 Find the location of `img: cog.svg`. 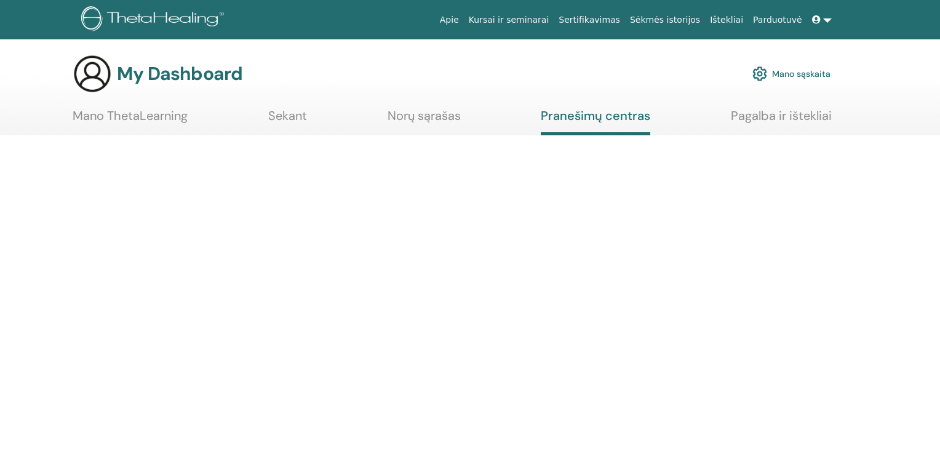

img: cog.svg is located at coordinates (760, 74).